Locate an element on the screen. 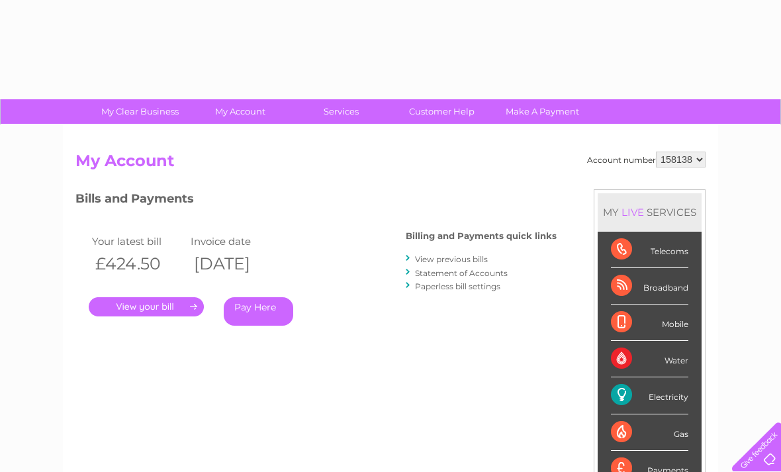 This screenshot has width=781, height=472. div: Water is located at coordinates (650, 359).